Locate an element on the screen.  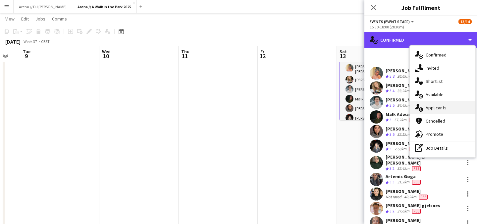
div: 40.2km is located at coordinates (410, 197).